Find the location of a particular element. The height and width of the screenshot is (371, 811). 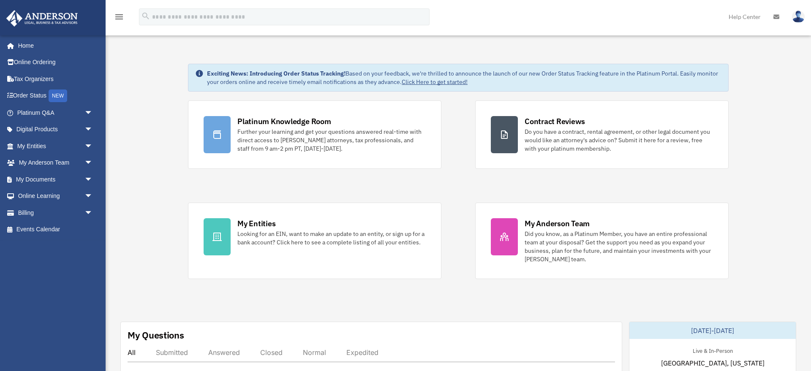

div: Live & In-Person is located at coordinates (712, 350).